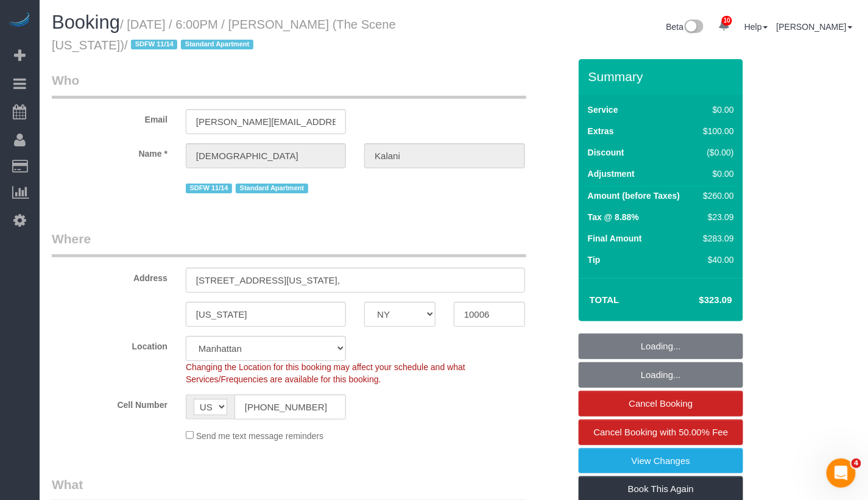 This screenshot has width=868, height=500. What do you see at coordinates (86, 22) in the screenshot?
I see `span: Booking` at bounding box center [86, 22].